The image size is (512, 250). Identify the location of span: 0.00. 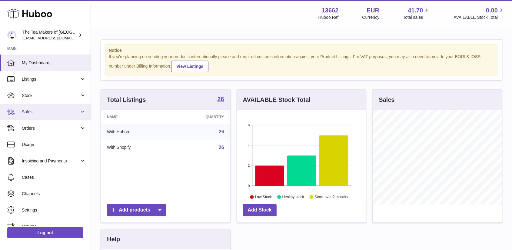
(491, 10).